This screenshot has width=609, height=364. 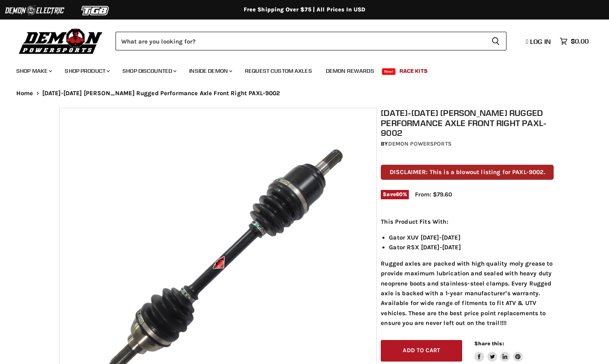 What do you see at coordinates (496, 41) in the screenshot?
I see `button: Search` at bounding box center [496, 41].